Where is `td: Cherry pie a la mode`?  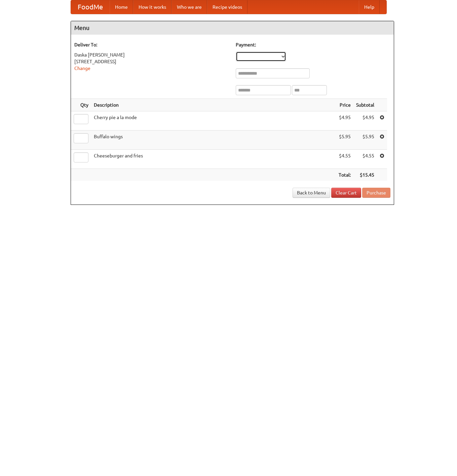 td: Cherry pie a la mode is located at coordinates (213, 121).